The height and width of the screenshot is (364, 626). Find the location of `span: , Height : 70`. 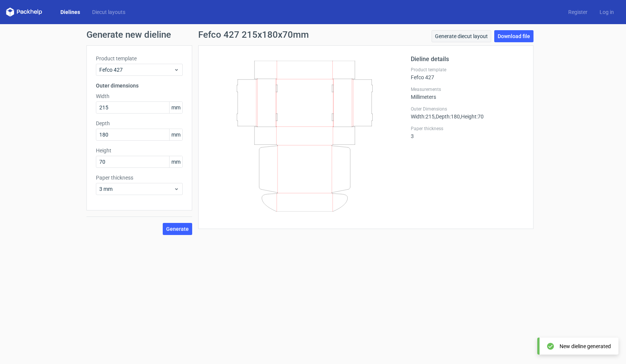

span: , Height : 70 is located at coordinates (472, 117).